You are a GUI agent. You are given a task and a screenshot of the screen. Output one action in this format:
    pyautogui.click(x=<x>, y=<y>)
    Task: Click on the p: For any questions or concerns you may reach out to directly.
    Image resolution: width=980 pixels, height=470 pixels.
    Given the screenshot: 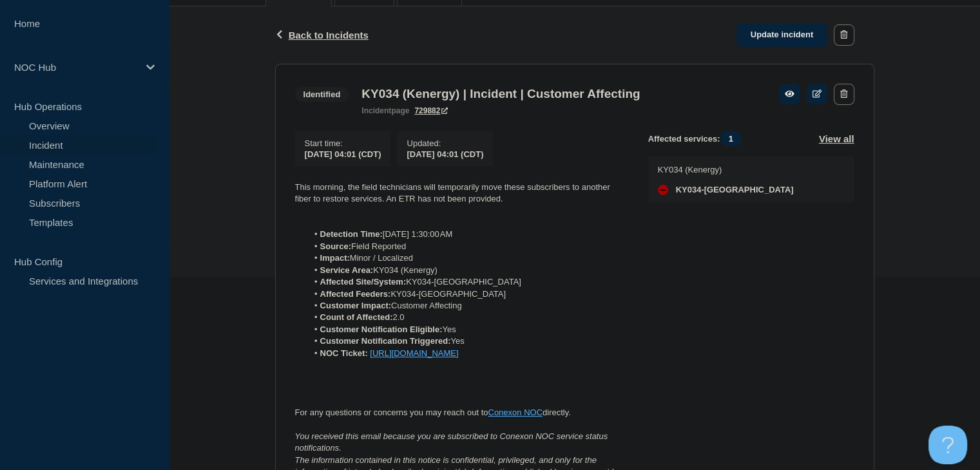 What is the action you would take?
    pyautogui.click(x=461, y=412)
    